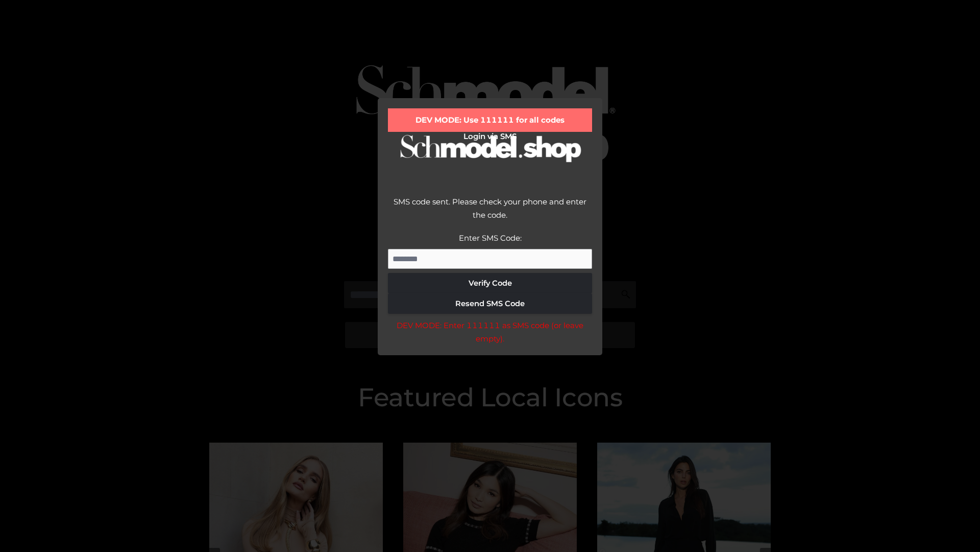  Describe the element at coordinates (490, 213) in the screenshot. I see `div: SMS code sent. Please check your phone and enter the code.` at that location.